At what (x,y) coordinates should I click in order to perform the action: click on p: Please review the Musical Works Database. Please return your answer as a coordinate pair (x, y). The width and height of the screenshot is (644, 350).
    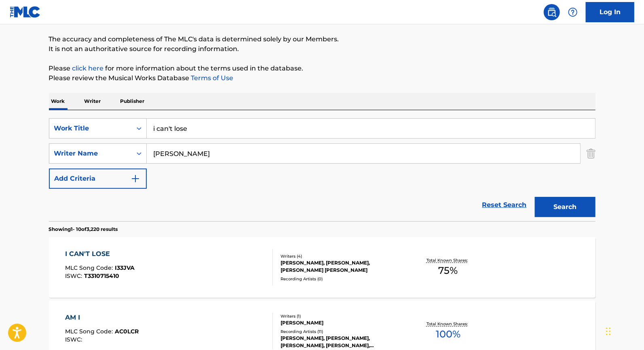
    Looking at the image, I should click on (322, 78).